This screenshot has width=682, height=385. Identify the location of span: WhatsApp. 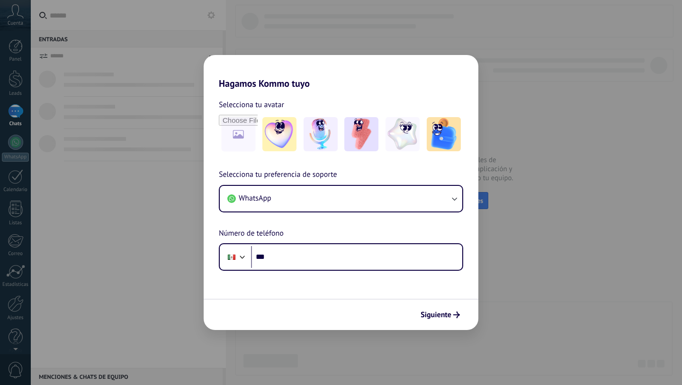
(255, 198).